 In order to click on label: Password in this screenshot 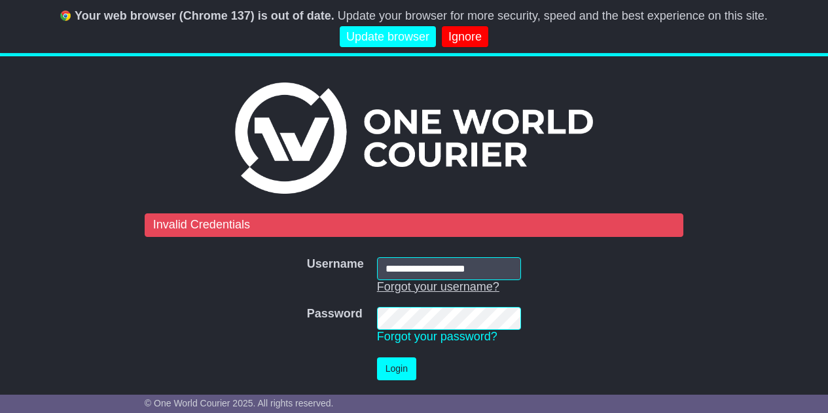, I will do `click(335, 314)`.